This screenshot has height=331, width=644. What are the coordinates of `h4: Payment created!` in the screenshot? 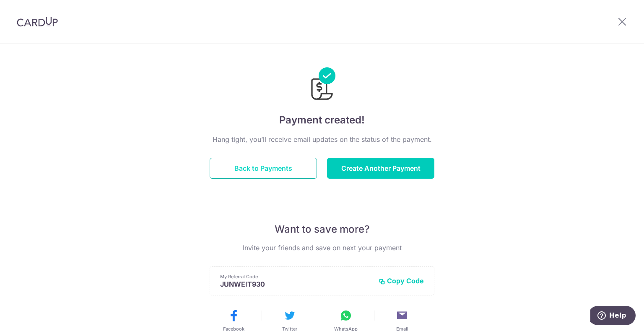 It's located at (322, 120).